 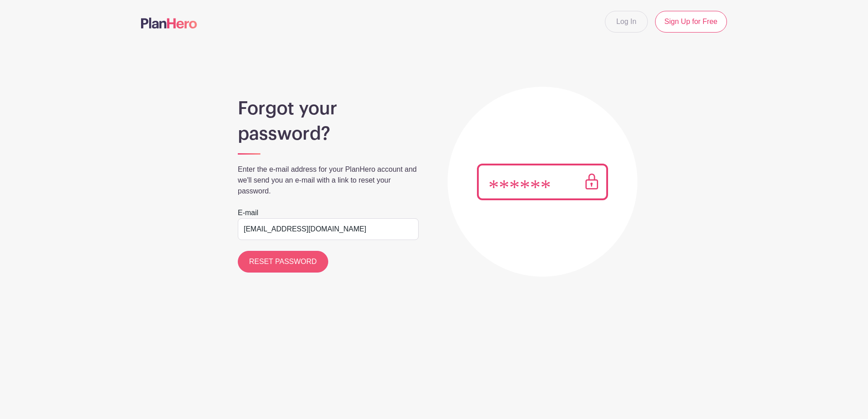 What do you see at coordinates (543, 182) in the screenshot?
I see `img: Pass` at bounding box center [543, 182].